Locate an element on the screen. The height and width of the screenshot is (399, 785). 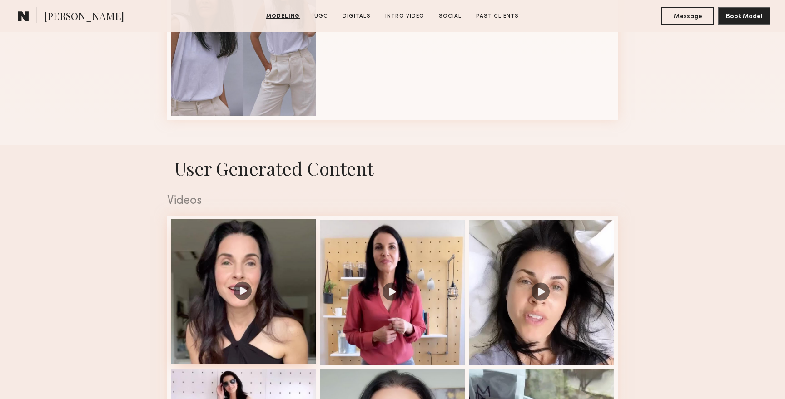
a: Book Model is located at coordinates (744, 15).